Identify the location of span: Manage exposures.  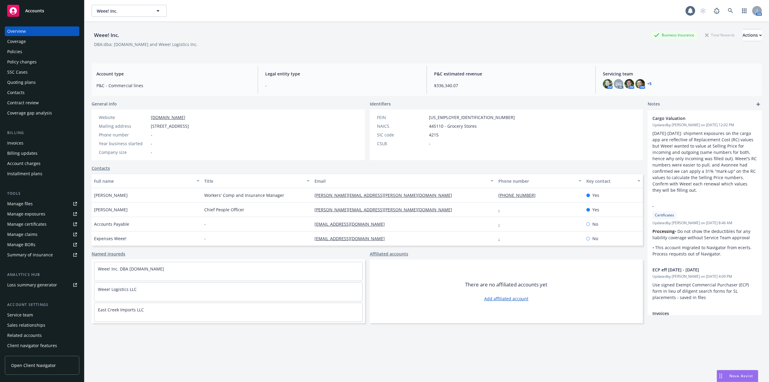
(42, 214).